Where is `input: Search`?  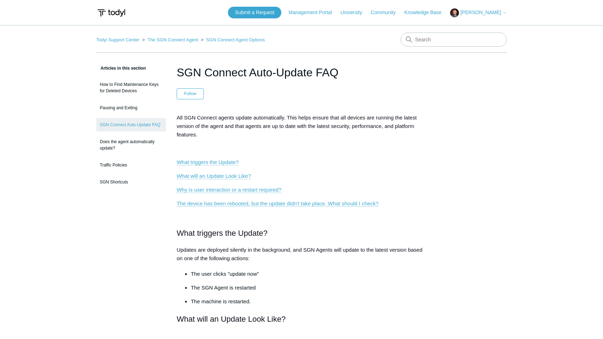 input: Search is located at coordinates (453, 40).